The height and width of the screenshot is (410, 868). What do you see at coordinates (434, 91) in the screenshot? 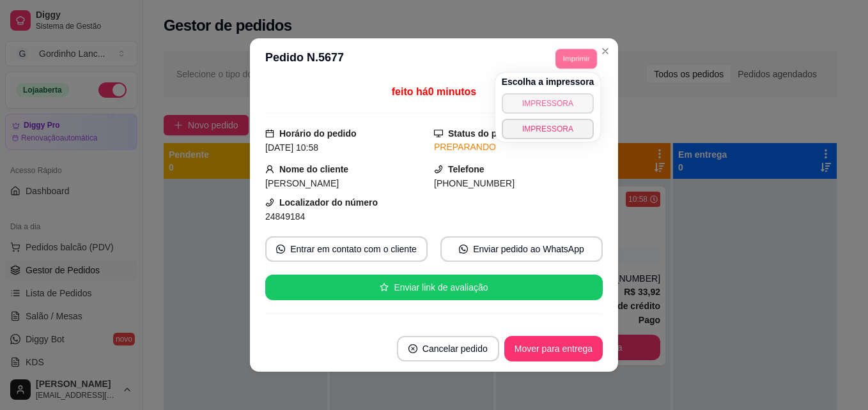
I see `span: feito há 0 minutos` at bounding box center [434, 91].